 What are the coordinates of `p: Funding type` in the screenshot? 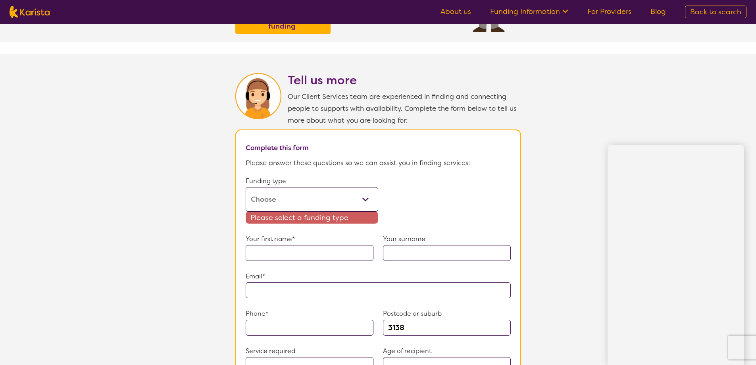 It's located at (312, 181).